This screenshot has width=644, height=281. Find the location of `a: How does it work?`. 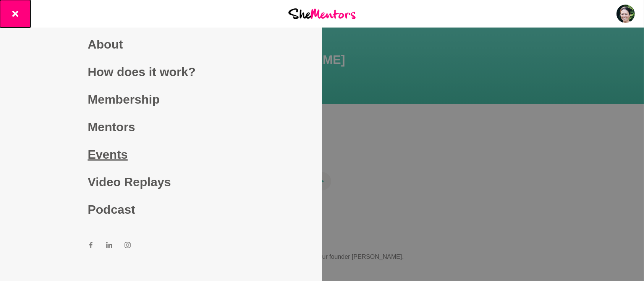

a: How does it work? is located at coordinates (161, 72).